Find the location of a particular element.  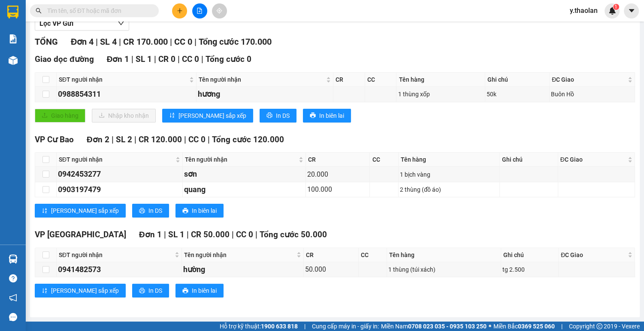

div: 1 bịch vàng is located at coordinates (449, 174).